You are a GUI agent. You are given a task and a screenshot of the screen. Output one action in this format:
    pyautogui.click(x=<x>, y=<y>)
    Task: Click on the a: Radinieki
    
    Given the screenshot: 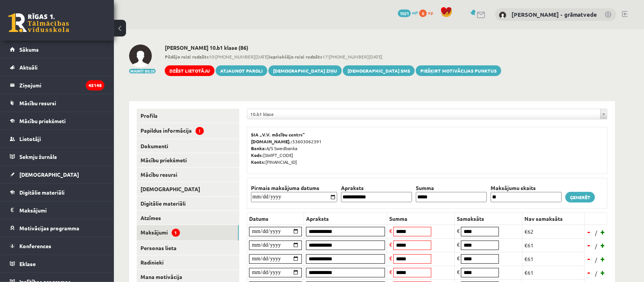 What is the action you would take?
    pyautogui.click(x=188, y=262)
    